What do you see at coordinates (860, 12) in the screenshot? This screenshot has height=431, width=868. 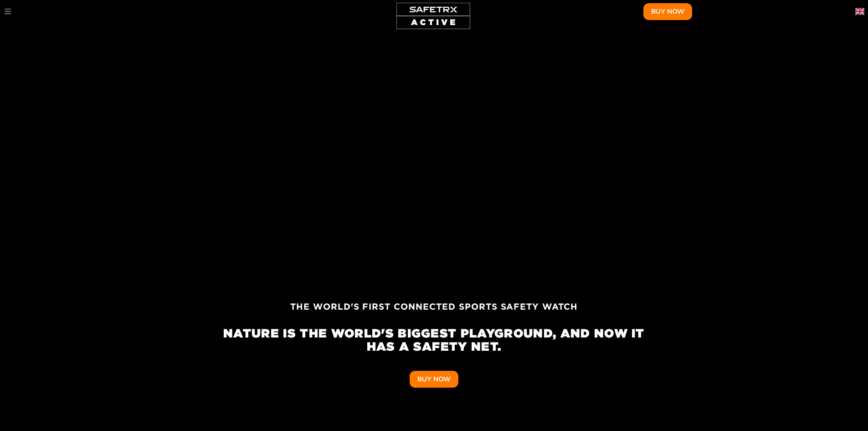 I see `img: en` at bounding box center [860, 12].